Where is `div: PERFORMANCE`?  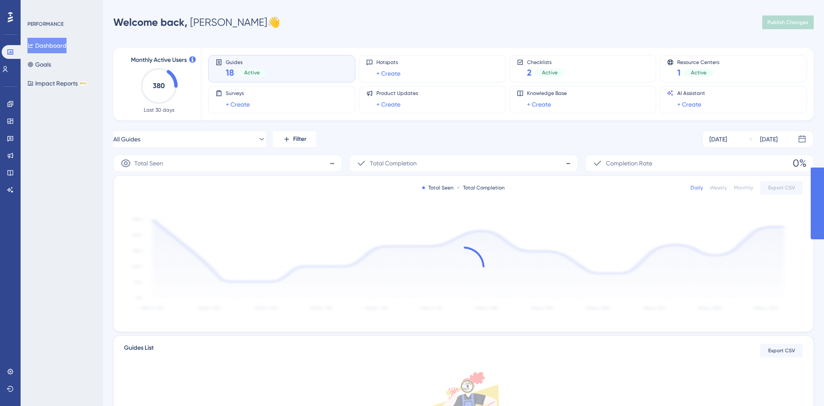
div: PERFORMANCE is located at coordinates (46, 24).